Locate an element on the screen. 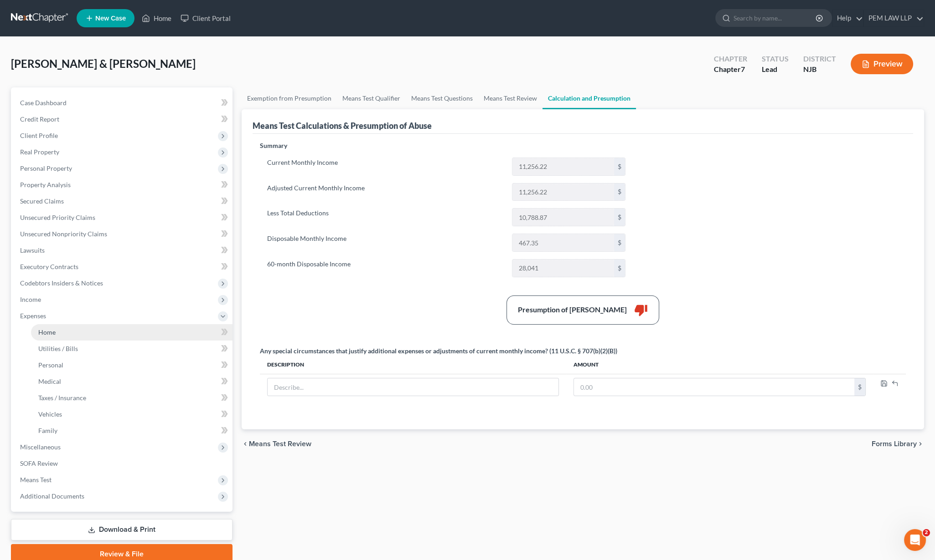 Image resolution: width=935 pixels, height=560 pixels. a: Unsecured Priority Claims is located at coordinates (122, 218).